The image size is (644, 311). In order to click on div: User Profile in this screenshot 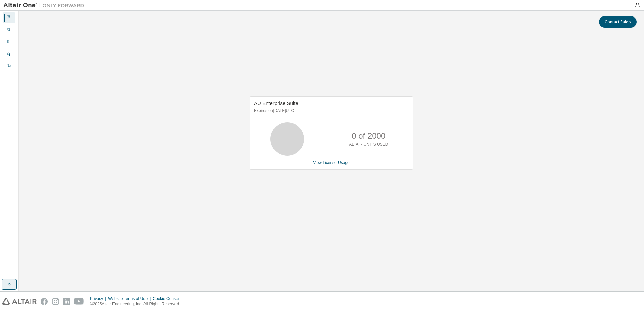, I will do `click(9, 30)`.